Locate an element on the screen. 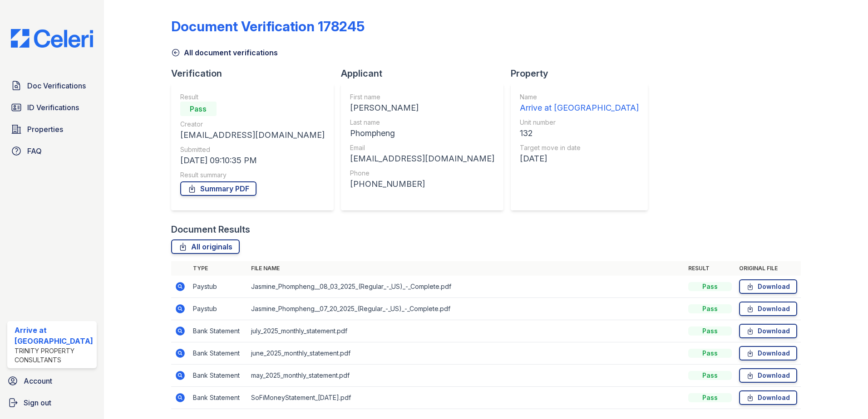 The width and height of the screenshot is (868, 419). div: Result summary is located at coordinates (252, 175).